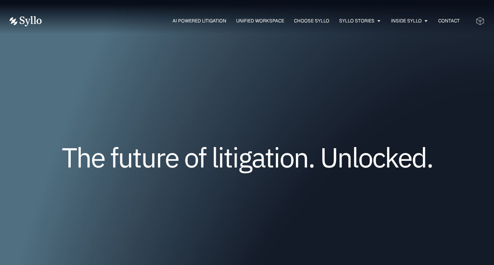 This screenshot has width=494, height=265. Describe the element at coordinates (26, 21) in the screenshot. I see `img: Vector` at that location.